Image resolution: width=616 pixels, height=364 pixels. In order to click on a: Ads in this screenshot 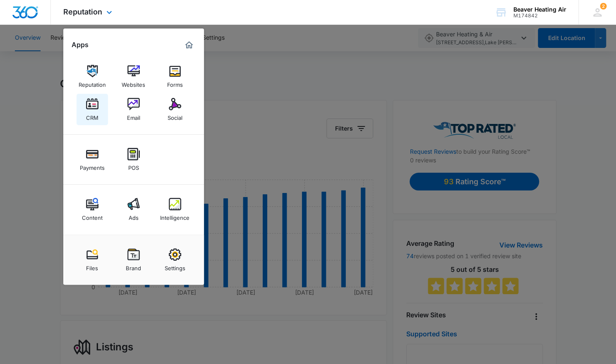, I will do `click(134, 210)`.